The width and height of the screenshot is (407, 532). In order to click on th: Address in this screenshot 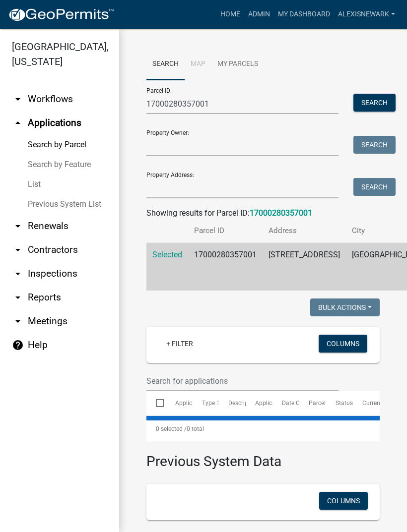, I will do `click(304, 231)`.